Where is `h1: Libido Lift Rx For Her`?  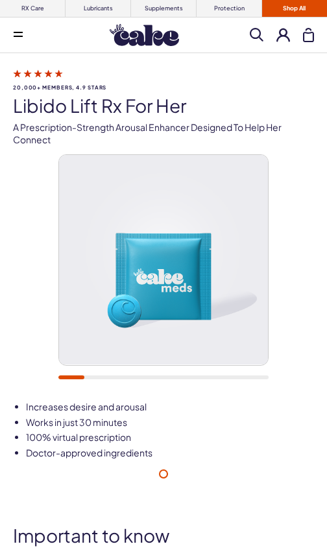
h1: Libido Lift Rx For Her is located at coordinates (163, 106).